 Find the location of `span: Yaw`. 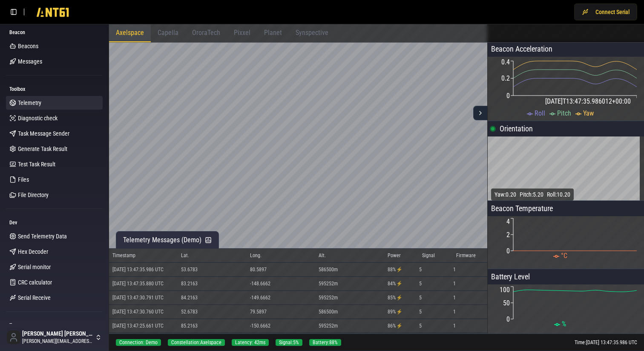

span: Yaw is located at coordinates (588, 113).